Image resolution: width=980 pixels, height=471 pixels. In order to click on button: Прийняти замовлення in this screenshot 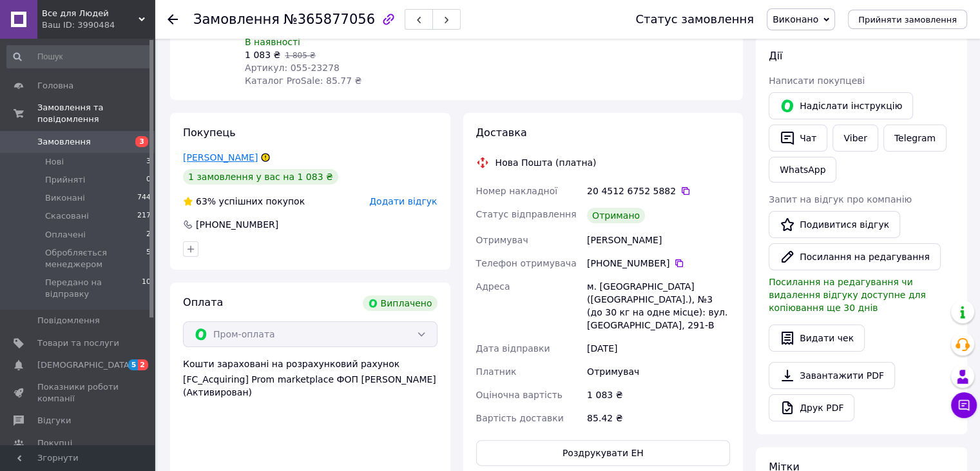, I will do `click(908, 19)`.